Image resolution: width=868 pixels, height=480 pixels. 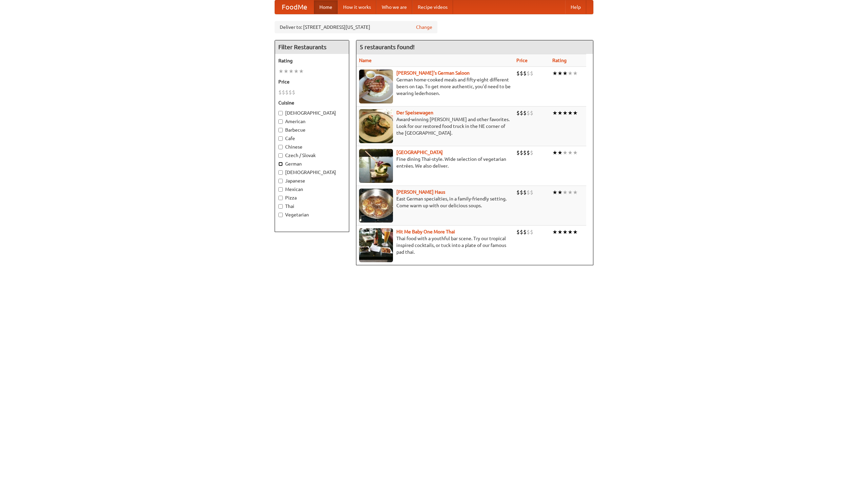 I want to click on a: Rating, so click(x=560, y=61).